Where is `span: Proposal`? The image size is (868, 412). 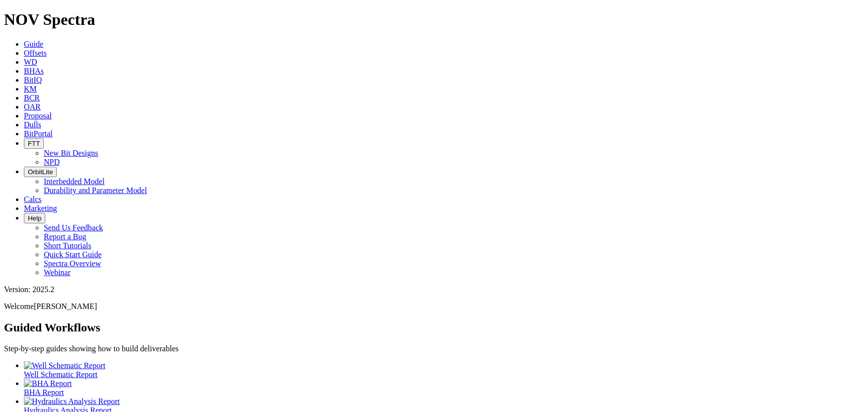 span: Proposal is located at coordinates (38, 116).